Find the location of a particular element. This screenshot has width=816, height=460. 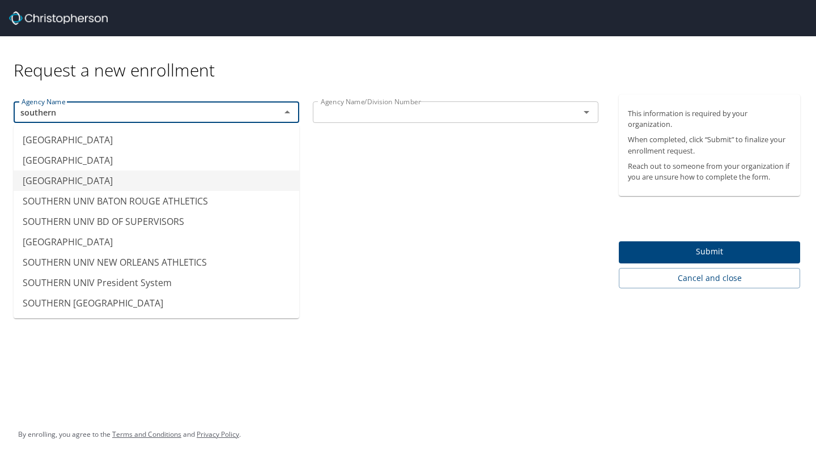

p: Reach out to someone from your organization if you are unsure how to complete the form. is located at coordinates (710, 172).